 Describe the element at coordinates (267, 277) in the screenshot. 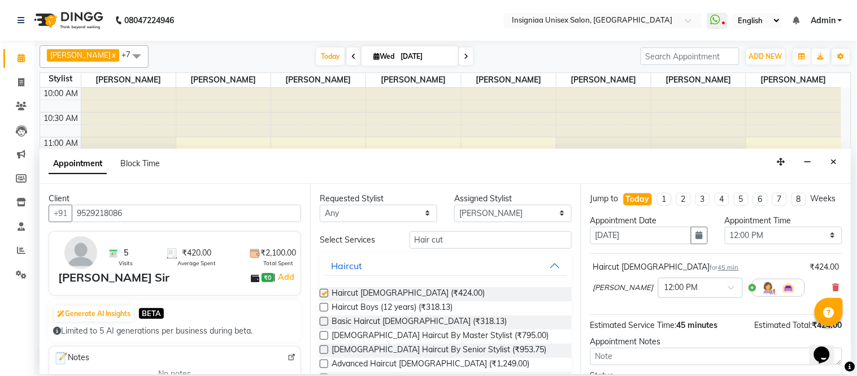

I see `span: ₹0` at that location.